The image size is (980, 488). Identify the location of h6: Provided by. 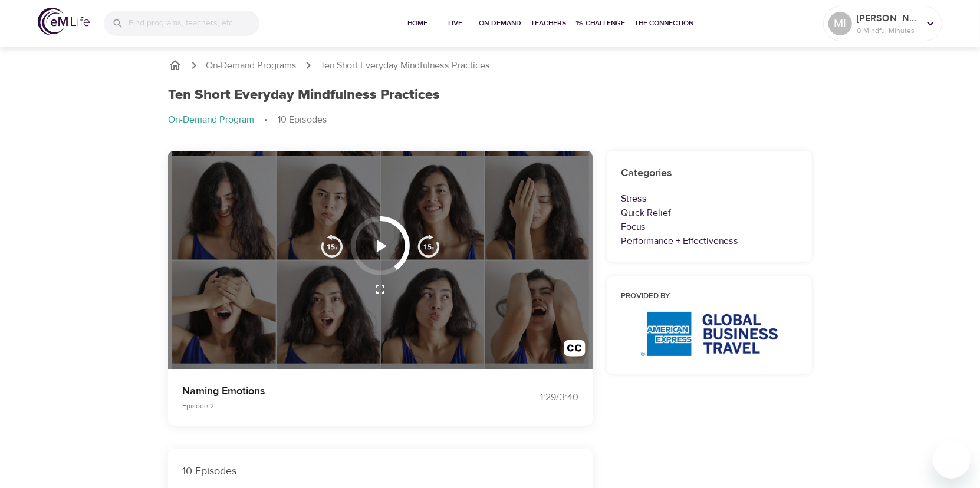
(709, 296).